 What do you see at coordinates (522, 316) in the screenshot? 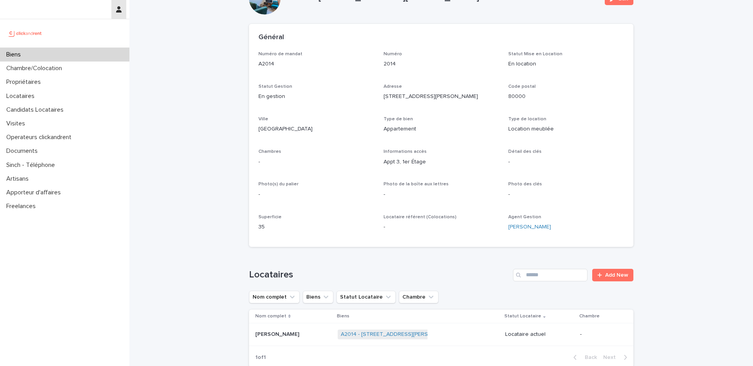
I see `p: Statut Locataire` at bounding box center [522, 316].